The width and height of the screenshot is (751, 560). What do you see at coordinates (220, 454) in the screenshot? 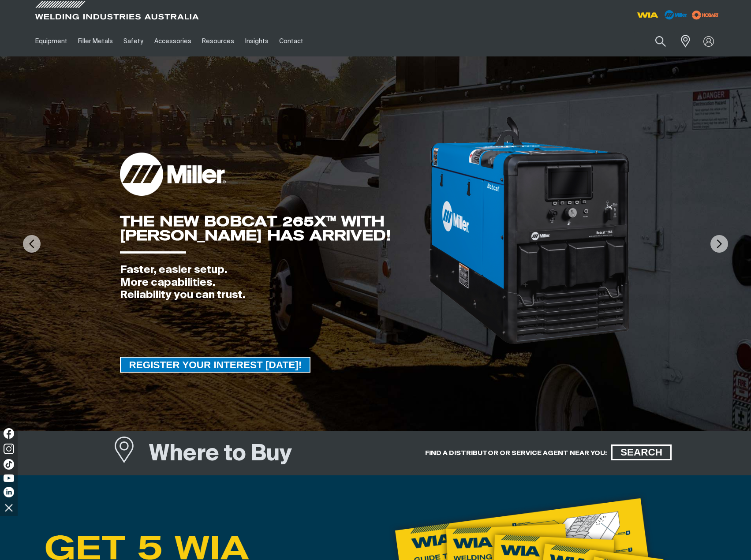
I see `h1: Where to Buy` at bounding box center [220, 454].